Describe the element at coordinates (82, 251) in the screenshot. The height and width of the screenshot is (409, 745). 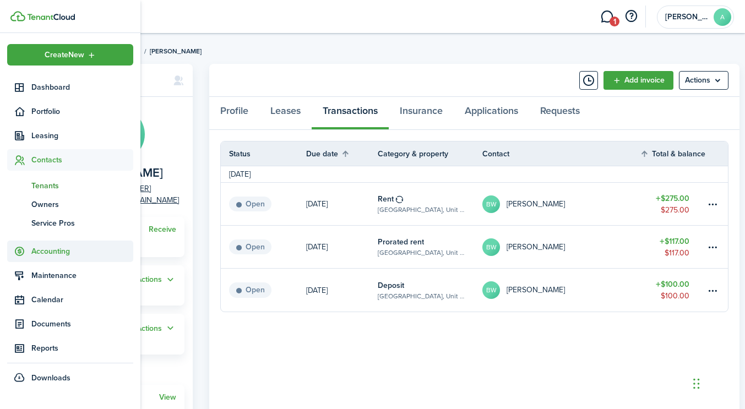
I see `span: Accounting` at that location.